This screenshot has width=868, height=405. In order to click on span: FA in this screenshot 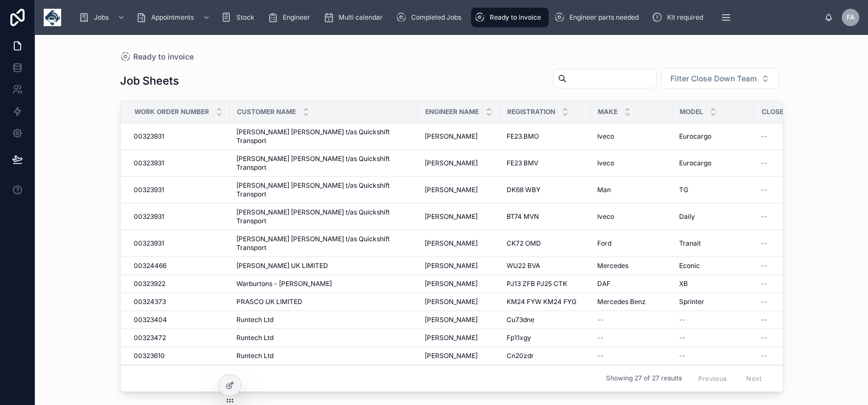, I will do `click(850, 17)`.